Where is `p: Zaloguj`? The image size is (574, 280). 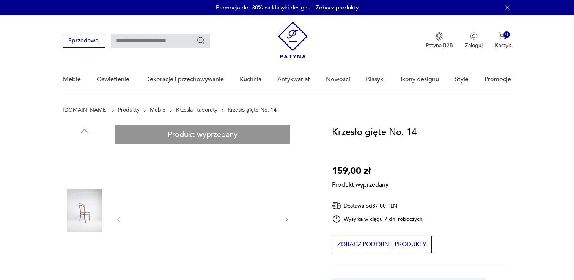 p: Zaloguj is located at coordinates (474, 45).